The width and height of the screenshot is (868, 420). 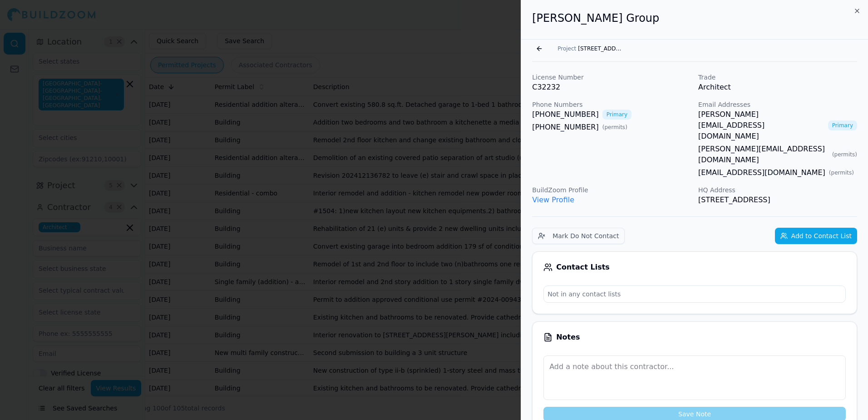 I want to click on p: Not in any contact lists, so click(x=695, y=294).